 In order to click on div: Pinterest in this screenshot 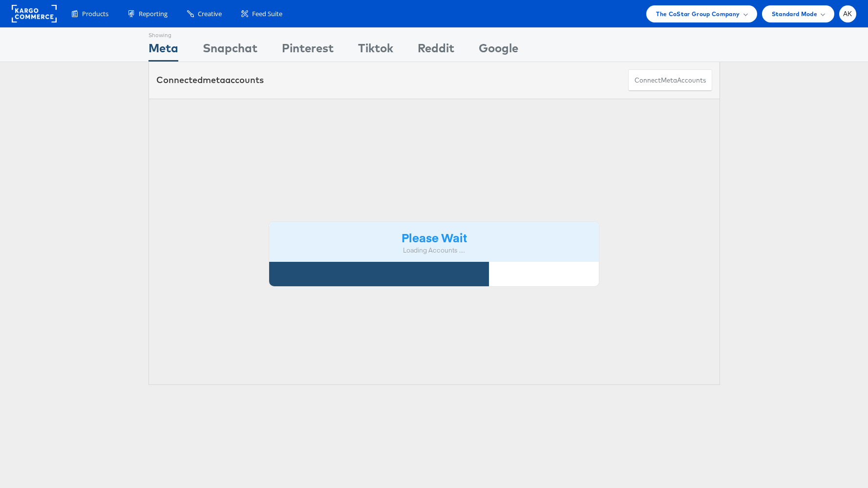, I will do `click(307, 51)`.